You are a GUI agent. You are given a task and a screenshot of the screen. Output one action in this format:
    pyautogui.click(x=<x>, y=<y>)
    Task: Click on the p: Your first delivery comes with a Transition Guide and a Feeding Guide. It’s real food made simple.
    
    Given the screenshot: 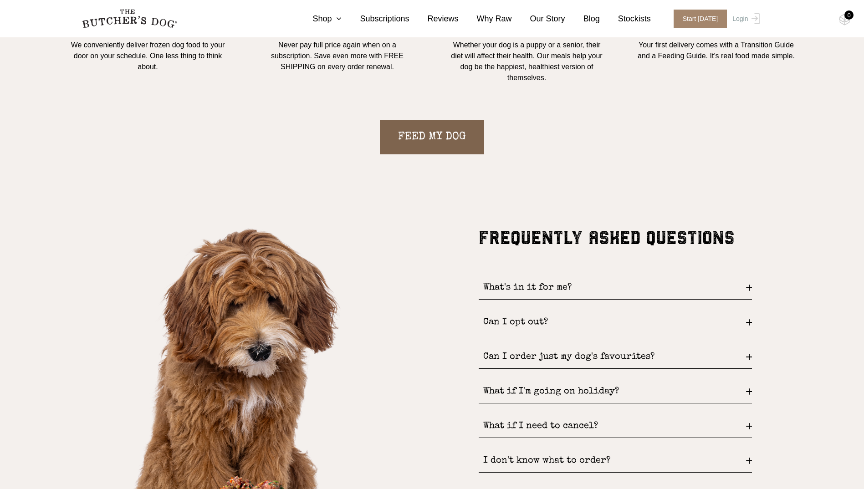 What is the action you would take?
    pyautogui.click(x=716, y=51)
    